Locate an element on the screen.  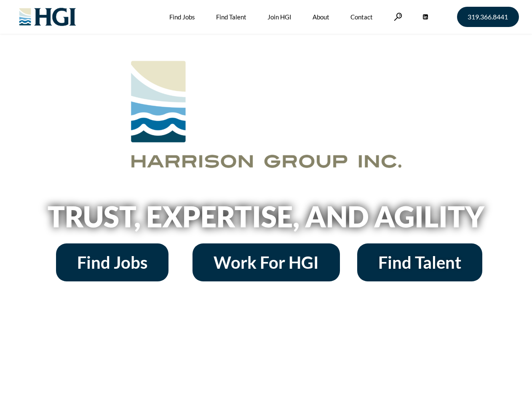
h2: Trust, Expertise, and Agility is located at coordinates (266, 216).